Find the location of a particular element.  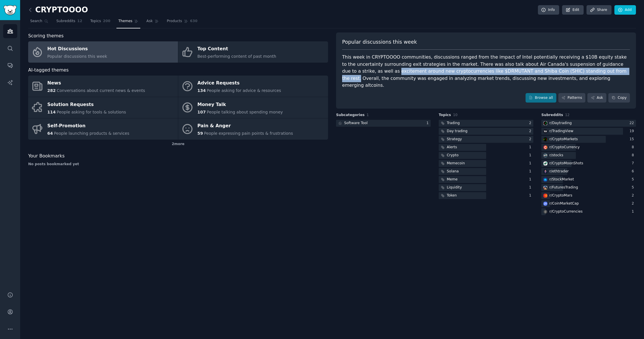

div: No posts bookmarked yet is located at coordinates (178, 164).